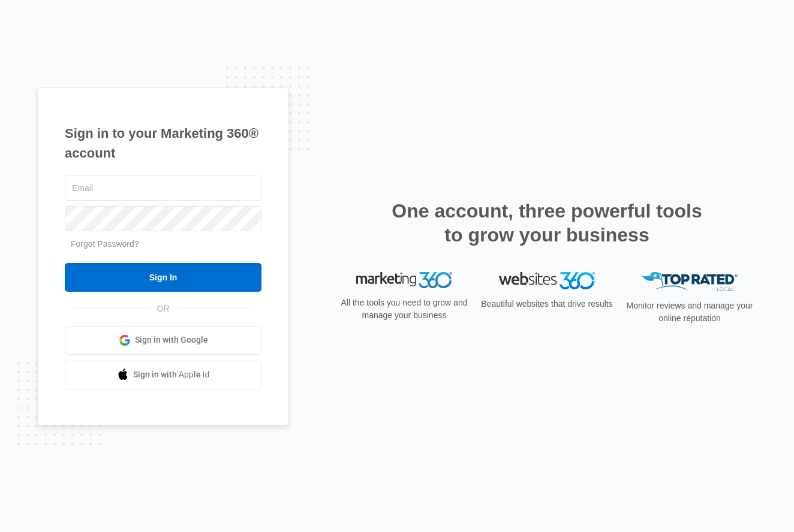 The width and height of the screenshot is (794, 532). I want to click on span: Sign in with Google, so click(171, 340).